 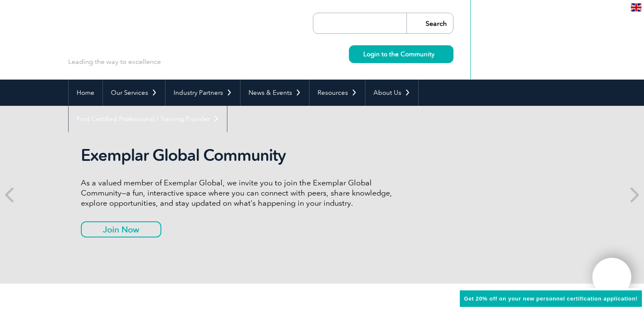 I want to click on a: News & Events, so click(x=275, y=93).